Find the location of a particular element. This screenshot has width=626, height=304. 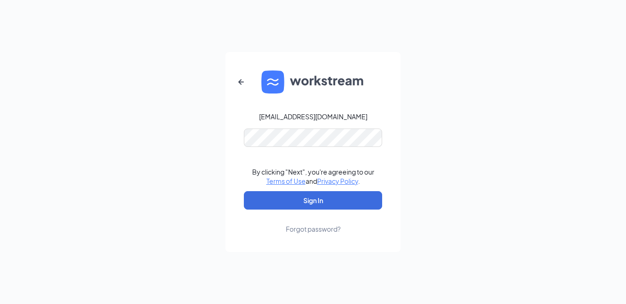

button: ArrowLeftNew is located at coordinates (241, 82).